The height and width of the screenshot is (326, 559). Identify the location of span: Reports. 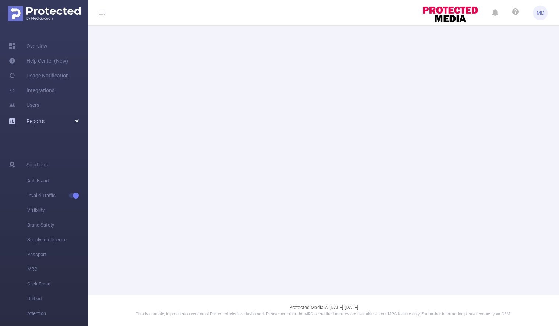
(35, 121).